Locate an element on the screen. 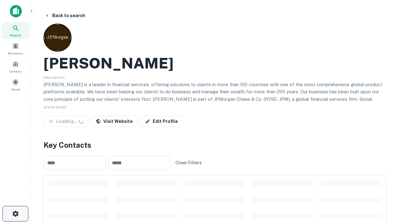  button: Back to search is located at coordinates (65, 16).